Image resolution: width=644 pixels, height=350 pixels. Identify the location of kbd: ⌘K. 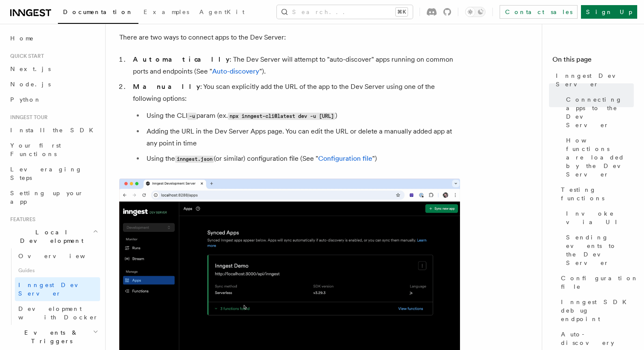
(402, 12).